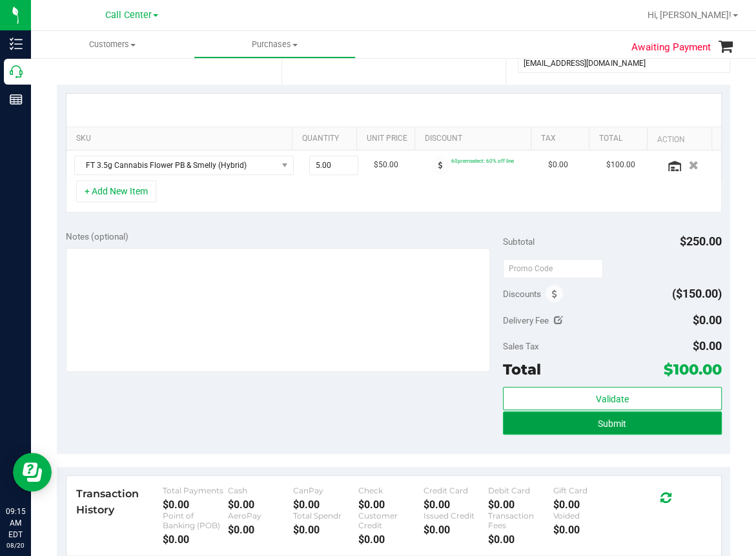 The image size is (756, 556). What do you see at coordinates (116, 191) in the screenshot?
I see `button: + Add New Item` at bounding box center [116, 191].